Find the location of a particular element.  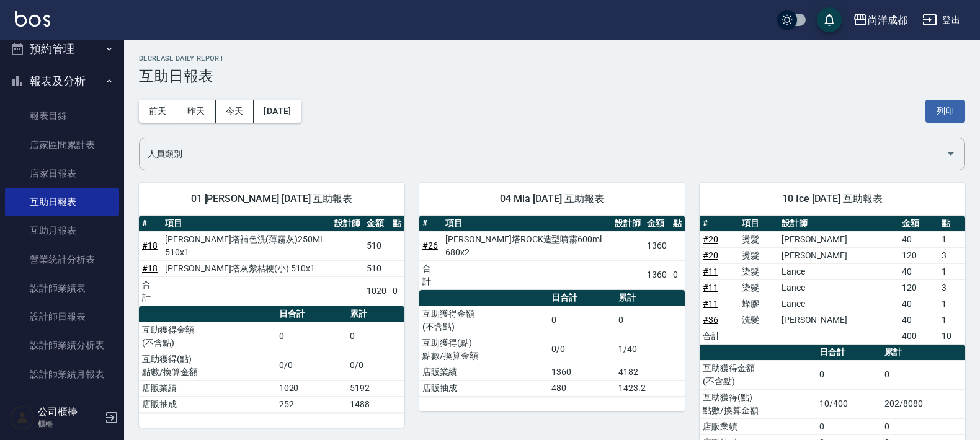

img: Person is located at coordinates (22, 418).